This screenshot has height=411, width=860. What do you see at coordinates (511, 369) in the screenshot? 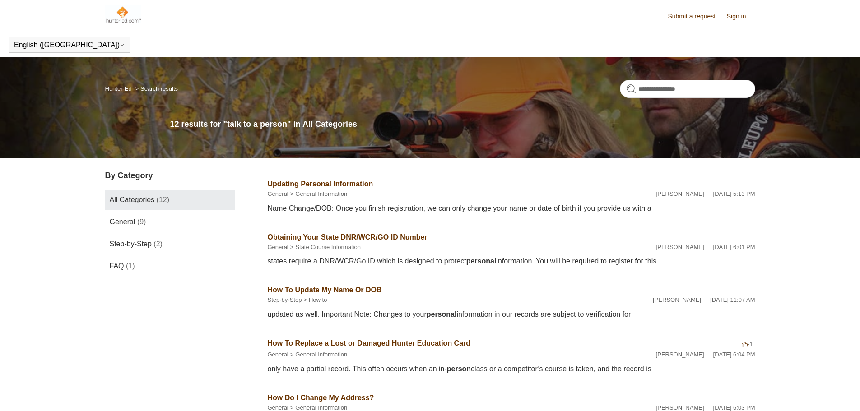
I see `div: only have a partial record. This often occurs when an in- class or a competitor’s course is taken...` at bounding box center [511, 369].